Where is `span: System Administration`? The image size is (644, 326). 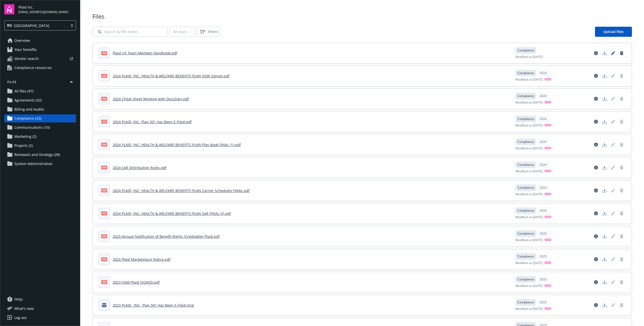 span: System Administration is located at coordinates (33, 163).